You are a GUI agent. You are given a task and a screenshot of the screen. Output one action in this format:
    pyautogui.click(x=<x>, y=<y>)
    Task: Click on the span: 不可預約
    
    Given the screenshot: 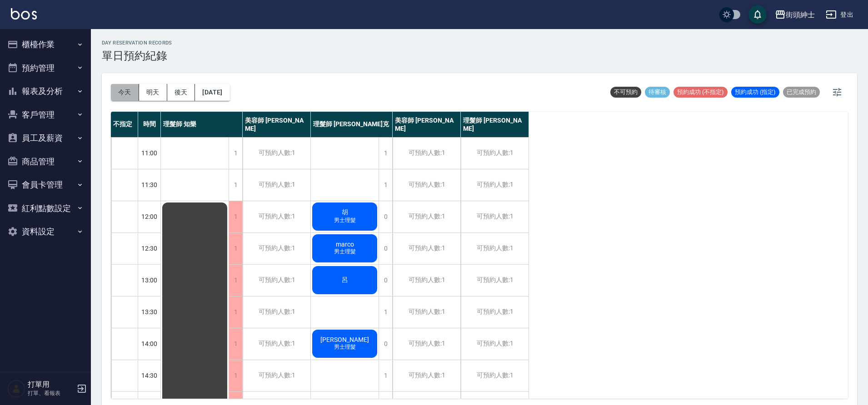 What is the action you would take?
    pyautogui.click(x=626, y=92)
    